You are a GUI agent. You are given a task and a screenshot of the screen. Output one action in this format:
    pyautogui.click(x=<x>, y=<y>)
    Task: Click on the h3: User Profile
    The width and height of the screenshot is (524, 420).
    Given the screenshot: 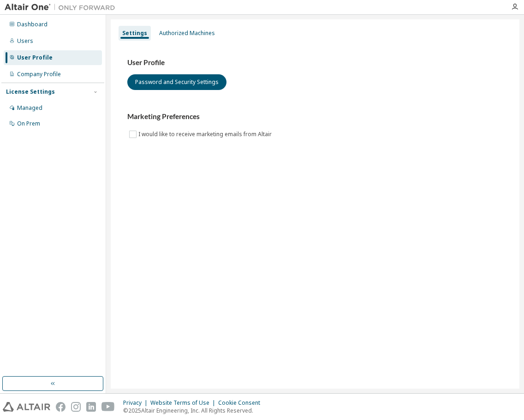 What is the action you would take?
    pyautogui.click(x=315, y=63)
    